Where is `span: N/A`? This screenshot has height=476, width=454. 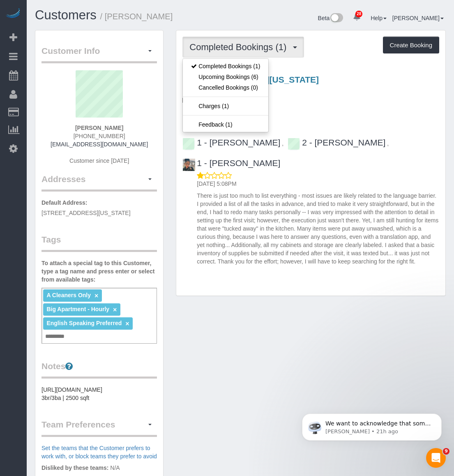
span: N/A is located at coordinates (114, 468).